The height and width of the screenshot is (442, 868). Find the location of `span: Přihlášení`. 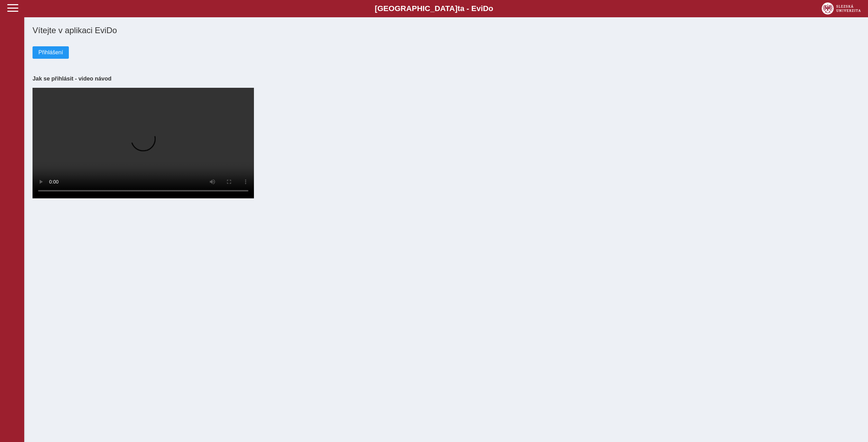

span: Přihlášení is located at coordinates (50, 52).